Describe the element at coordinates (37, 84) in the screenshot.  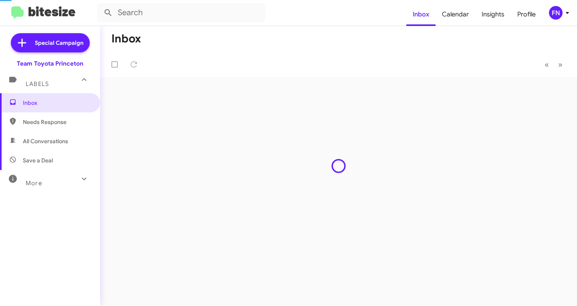
I see `span: Labels` at that location.